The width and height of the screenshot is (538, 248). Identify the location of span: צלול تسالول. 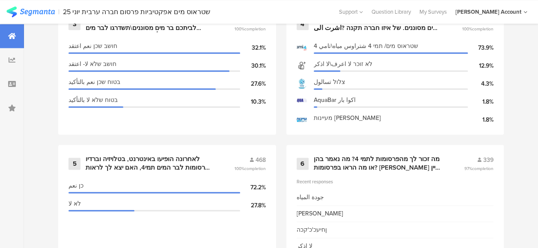
(329, 82).